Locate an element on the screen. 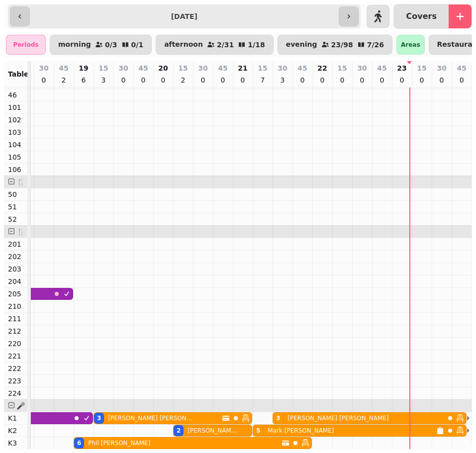 Image resolution: width=476 pixels, height=453 pixels. div: 5 is located at coordinates (258, 430).